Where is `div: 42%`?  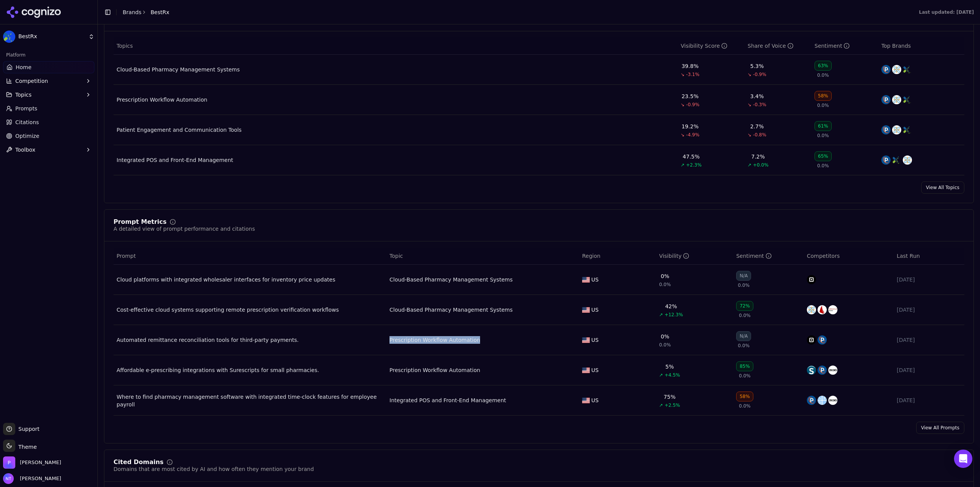 div: 42% is located at coordinates (671, 306).